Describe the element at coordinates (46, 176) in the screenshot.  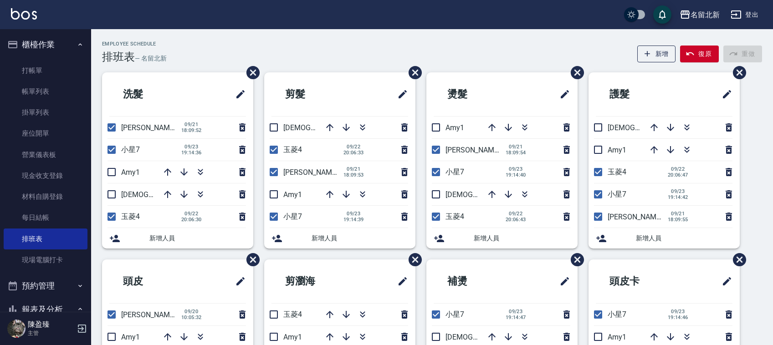
I see `a: 現金收支登錄` at that location.